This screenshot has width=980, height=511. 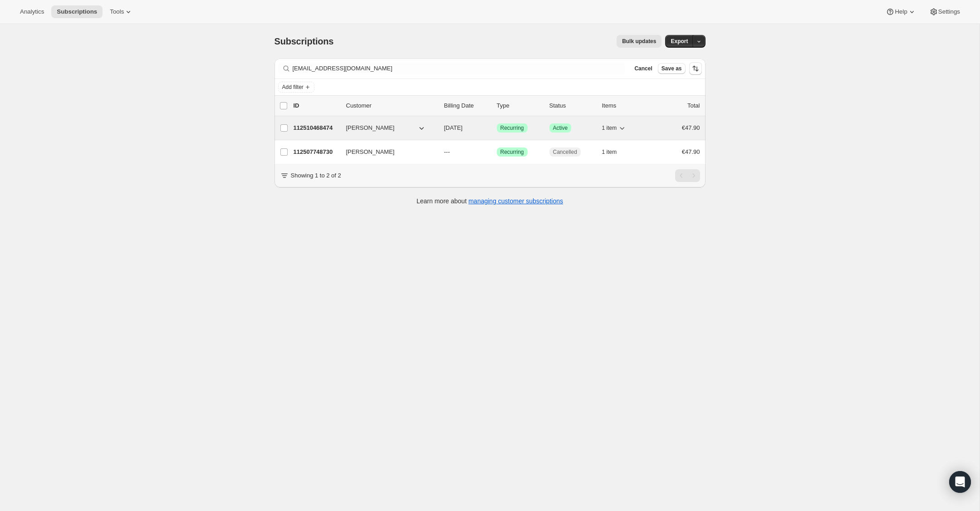 I want to click on button: Help, so click(x=900, y=12).